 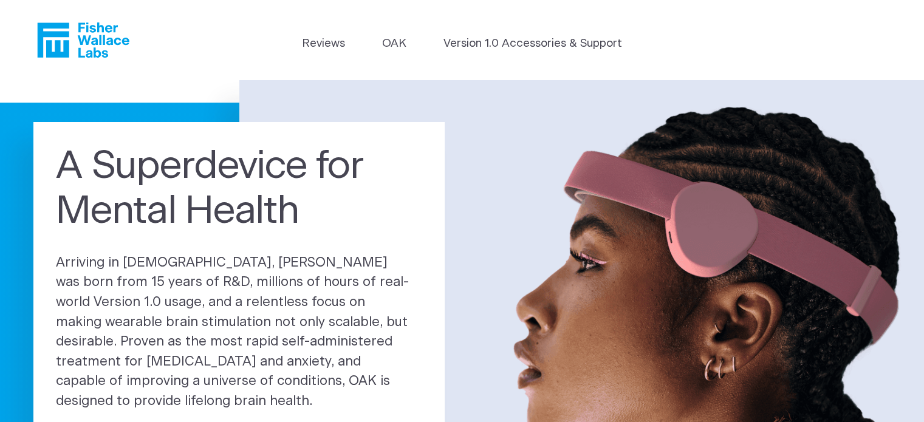 I want to click on h1: A Superdevice for Mental Health, so click(x=239, y=189).